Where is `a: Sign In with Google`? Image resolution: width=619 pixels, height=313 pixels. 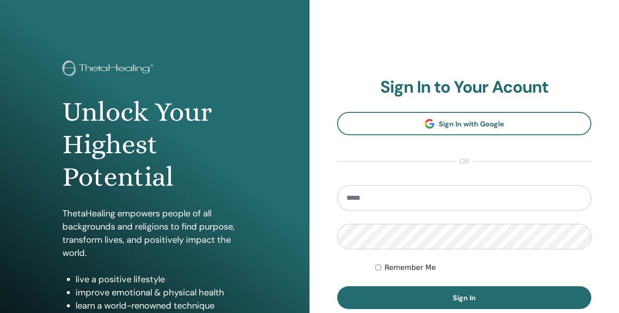
a: Sign In with Google is located at coordinates (464, 123).